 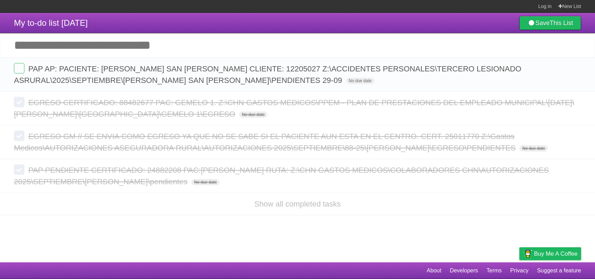 What do you see at coordinates (519, 271) in the screenshot?
I see `a: Privacy` at bounding box center [519, 271].